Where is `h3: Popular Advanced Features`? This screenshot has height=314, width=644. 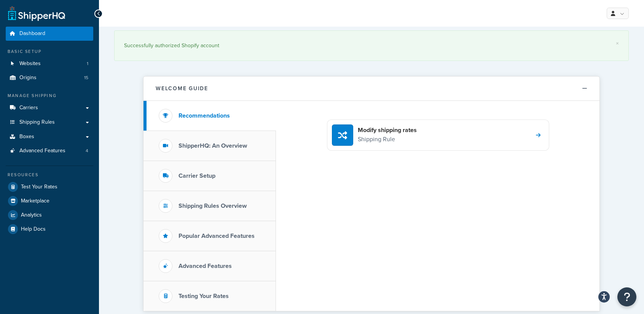
h3: Popular Advanced Features is located at coordinates (217, 236).